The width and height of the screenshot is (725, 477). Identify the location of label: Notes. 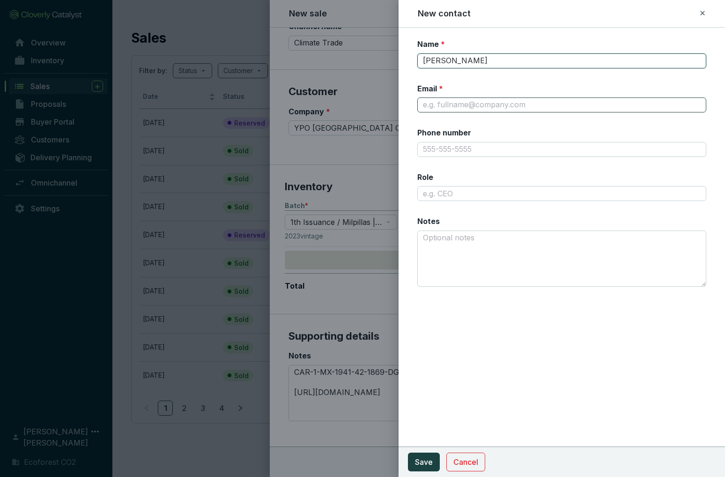
(429, 221).